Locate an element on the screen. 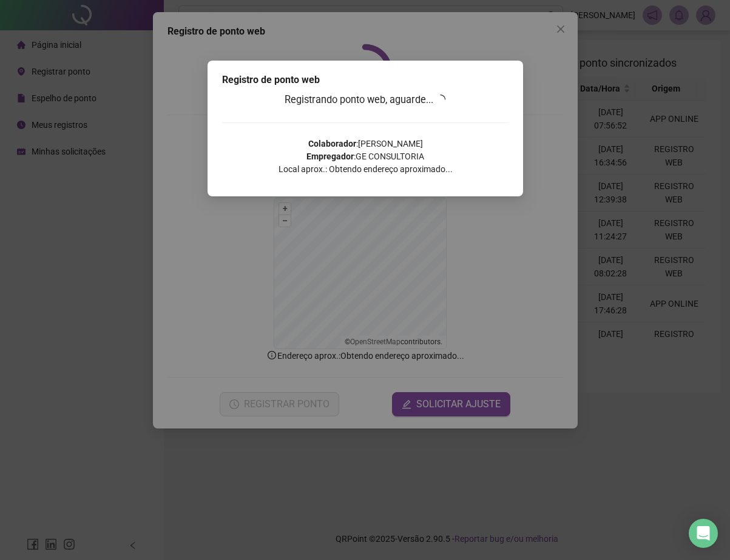 This screenshot has width=730, height=560. strong: Colaborador is located at coordinates (331, 143).